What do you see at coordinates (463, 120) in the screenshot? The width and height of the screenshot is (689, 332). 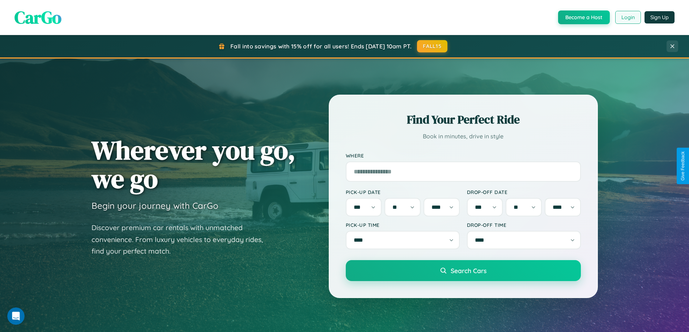 I see `h2: Find Your Perfect Ride` at bounding box center [463, 120].